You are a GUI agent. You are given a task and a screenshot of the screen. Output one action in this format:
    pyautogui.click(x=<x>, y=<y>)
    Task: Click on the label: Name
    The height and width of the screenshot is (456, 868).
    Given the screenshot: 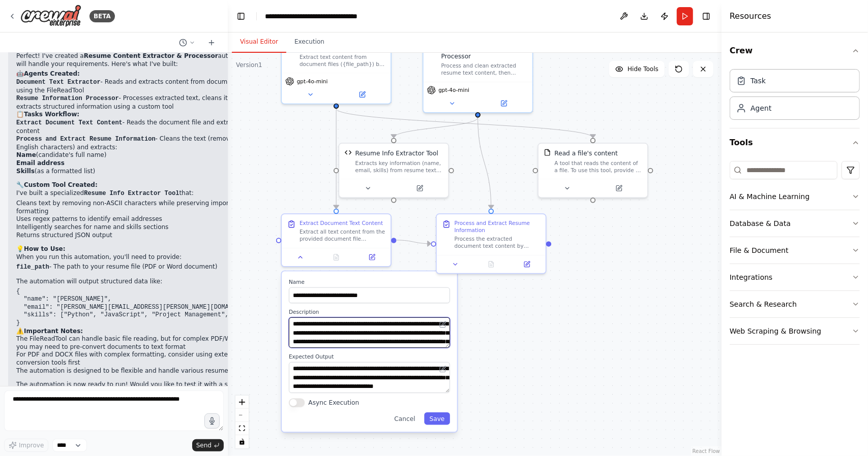 What is the action you would take?
    pyautogui.click(x=369, y=282)
    